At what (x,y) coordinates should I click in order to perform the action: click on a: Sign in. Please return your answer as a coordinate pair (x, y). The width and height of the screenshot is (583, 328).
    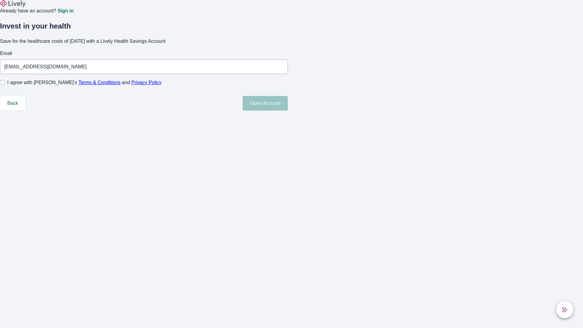
    Looking at the image, I should click on (65, 11).